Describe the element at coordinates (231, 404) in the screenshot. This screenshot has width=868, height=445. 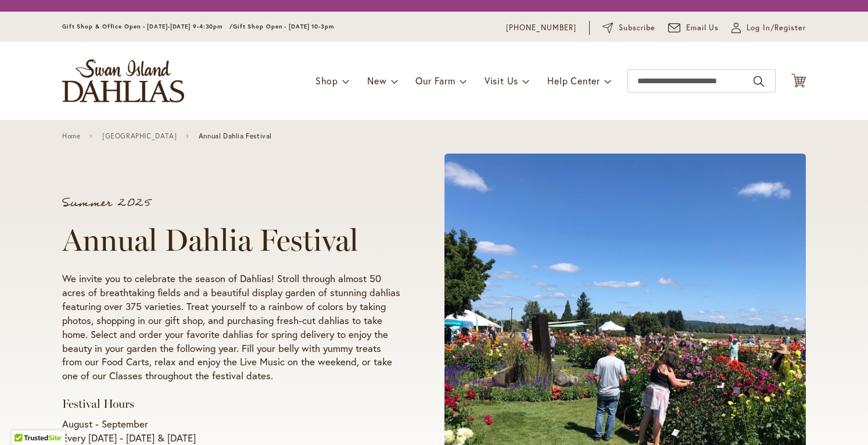
I see `h3: Festival Hours` at that location.